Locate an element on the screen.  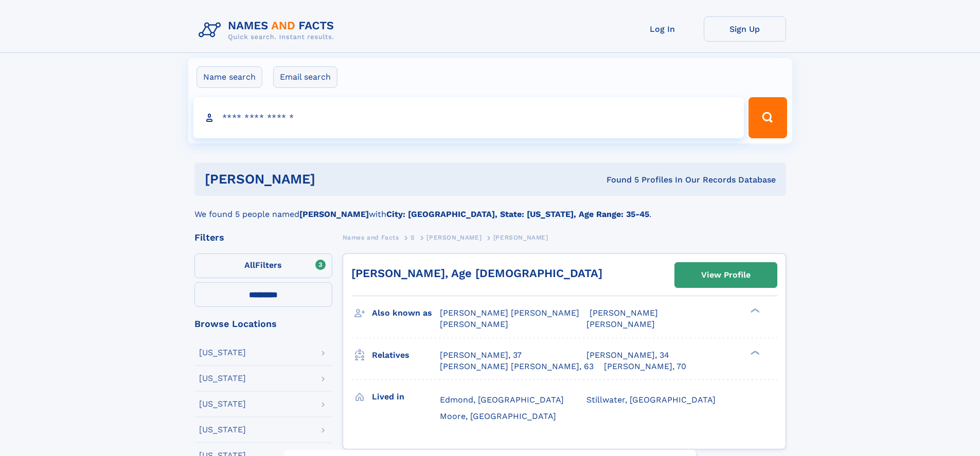
label: Name search is located at coordinates (229, 77).